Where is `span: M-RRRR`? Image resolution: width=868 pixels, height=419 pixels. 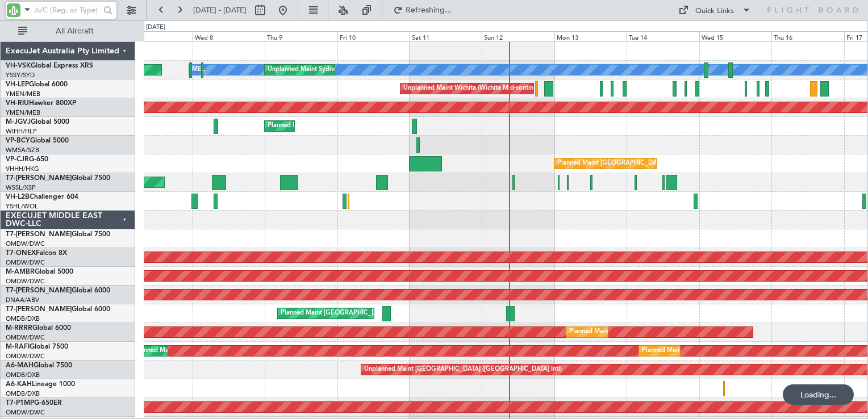
span: M-RRRR is located at coordinates (18, 329).